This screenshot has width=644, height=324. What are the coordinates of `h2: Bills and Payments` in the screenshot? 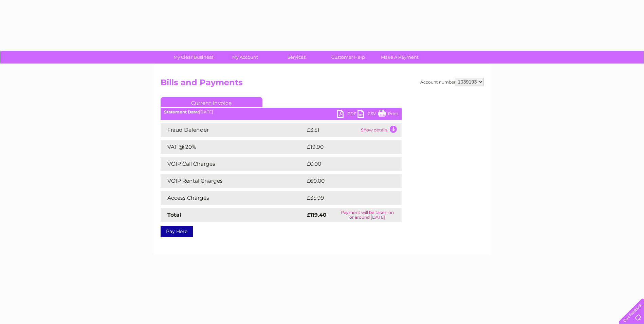 It's located at (322, 84).